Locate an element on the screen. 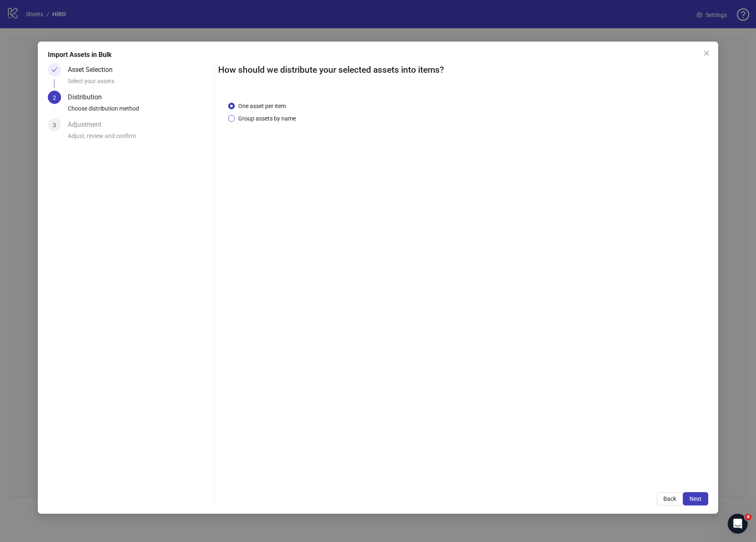 The width and height of the screenshot is (756, 542). span: Back is located at coordinates (670, 499).